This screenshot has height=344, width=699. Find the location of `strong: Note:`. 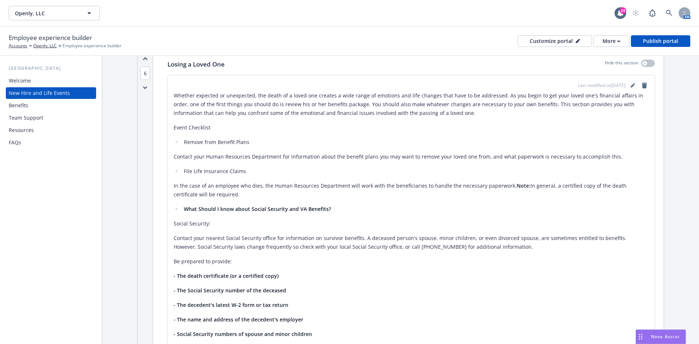

strong: Note: is located at coordinates (523, 186).